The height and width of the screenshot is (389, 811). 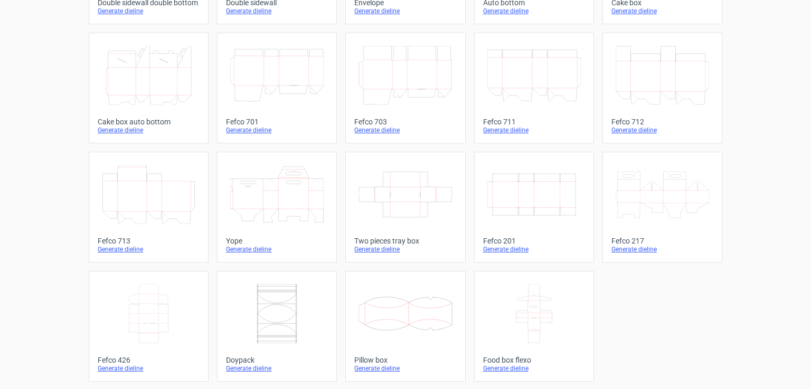 I want to click on div: Two pieces tray box, so click(x=405, y=241).